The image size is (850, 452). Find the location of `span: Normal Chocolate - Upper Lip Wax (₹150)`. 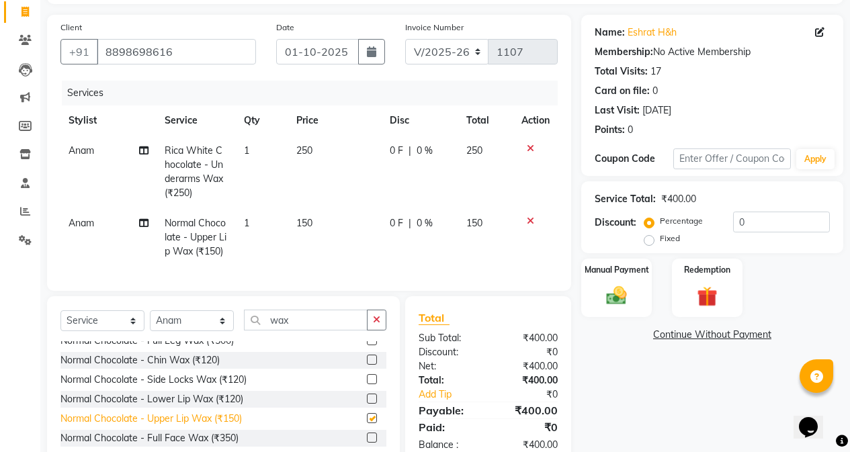

span: Normal Chocolate - Upper Lip Wax (₹150) is located at coordinates (196, 237).